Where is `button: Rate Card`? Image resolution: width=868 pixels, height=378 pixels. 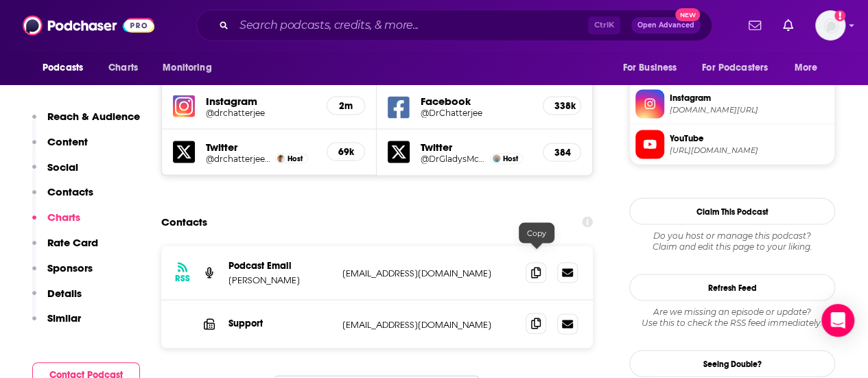
button: Rate Card is located at coordinates (65, 249).